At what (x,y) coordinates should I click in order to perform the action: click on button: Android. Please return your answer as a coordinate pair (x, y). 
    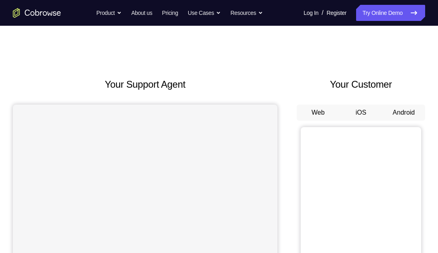
    Looking at the image, I should click on (404, 112).